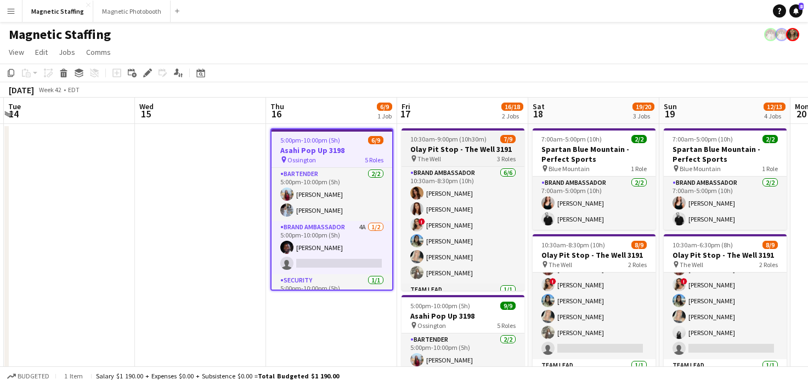 The height and width of the screenshot is (385, 808). I want to click on span: 19, so click(669, 113).